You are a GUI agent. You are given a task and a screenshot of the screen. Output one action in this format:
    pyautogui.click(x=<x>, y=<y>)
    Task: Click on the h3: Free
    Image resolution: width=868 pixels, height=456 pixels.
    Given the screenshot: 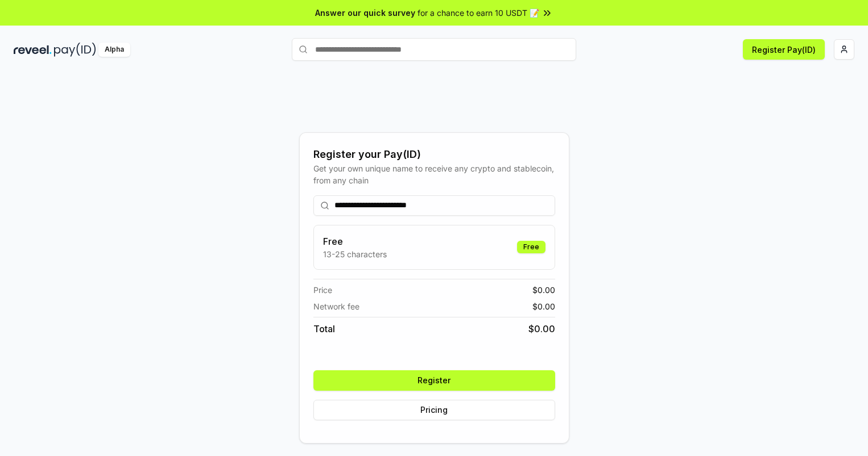 What is the action you would take?
    pyautogui.click(x=355, y=242)
    